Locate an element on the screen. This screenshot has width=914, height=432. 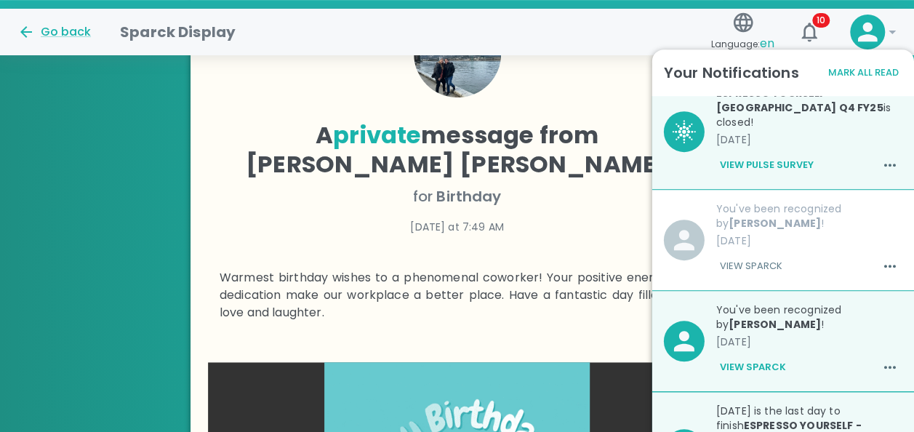
p: is closed! is located at coordinates (810, 108).